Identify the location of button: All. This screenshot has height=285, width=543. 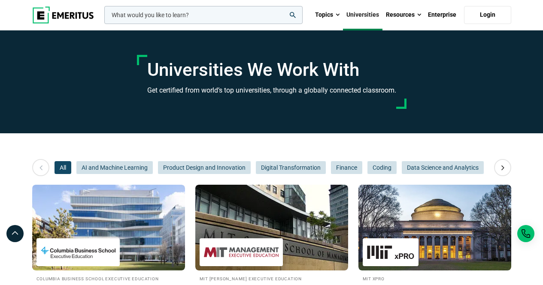
(63, 168).